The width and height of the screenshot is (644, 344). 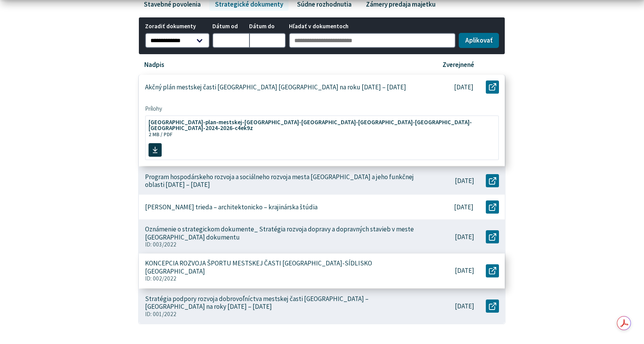 I want to click on p: ID: 002/2022, so click(x=282, y=279).